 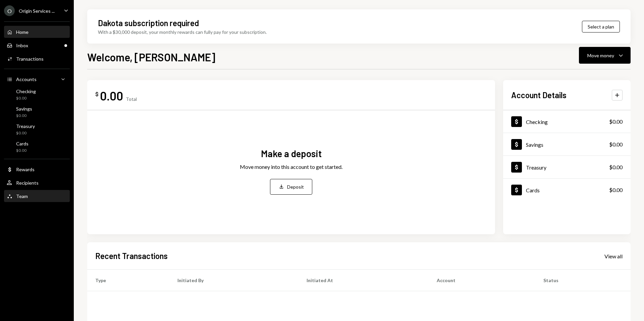 I want to click on th: Account, so click(x=482, y=280).